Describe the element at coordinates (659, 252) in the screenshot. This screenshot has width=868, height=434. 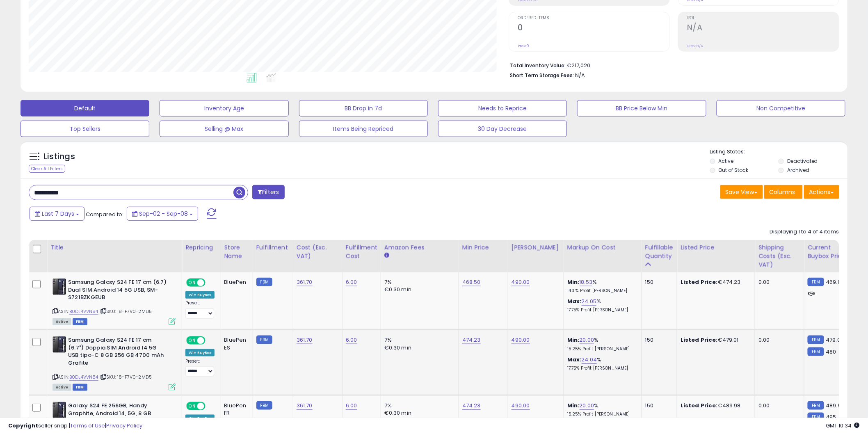
I see `div: Fulfillable Quantity` at that location.